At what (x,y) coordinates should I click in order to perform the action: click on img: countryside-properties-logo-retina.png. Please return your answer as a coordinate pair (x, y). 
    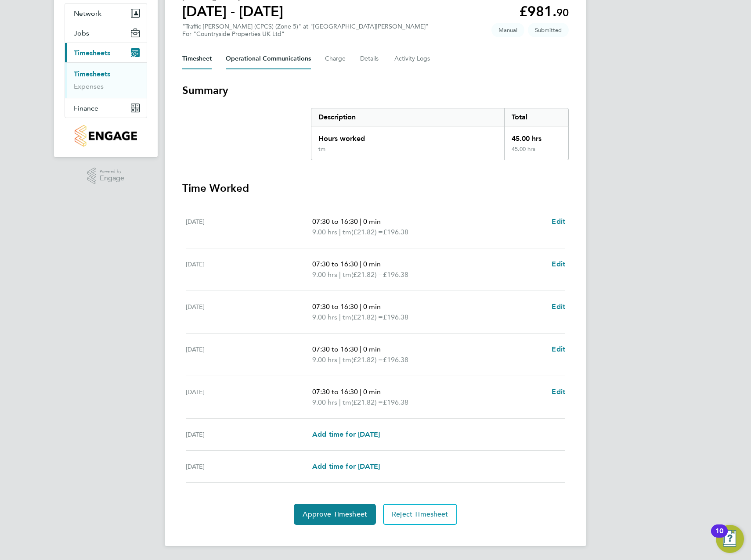
    Looking at the image, I should click on (105, 135).